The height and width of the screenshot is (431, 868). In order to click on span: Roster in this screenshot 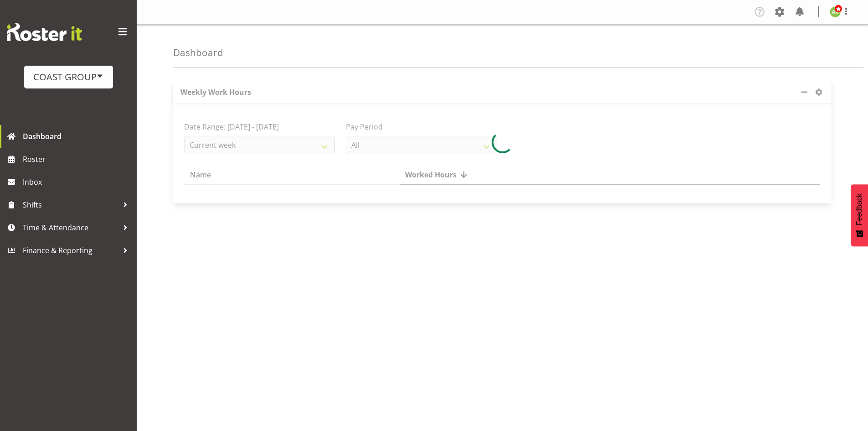, I will do `click(77, 159)`.